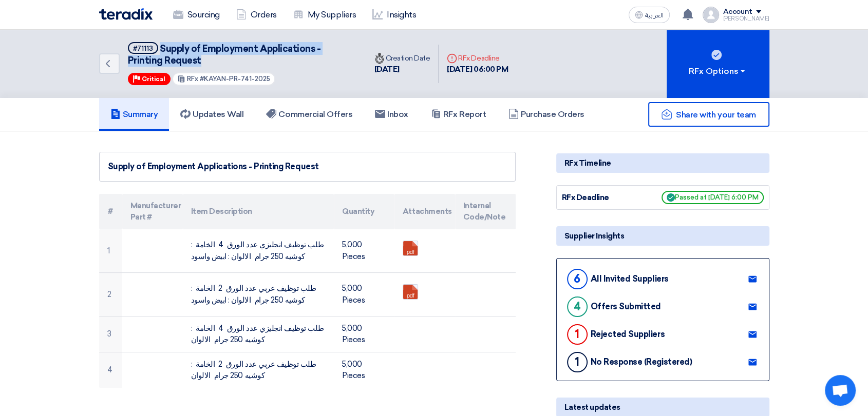  What do you see at coordinates (717, 72) in the screenshot?
I see `div: RFx Options` at bounding box center [717, 72].